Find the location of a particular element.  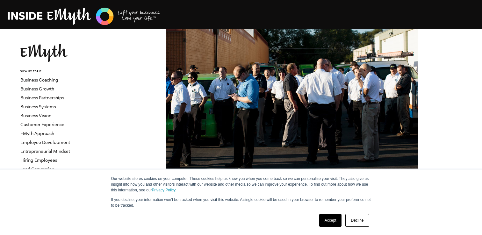

a: Business Systems is located at coordinates (38, 107).